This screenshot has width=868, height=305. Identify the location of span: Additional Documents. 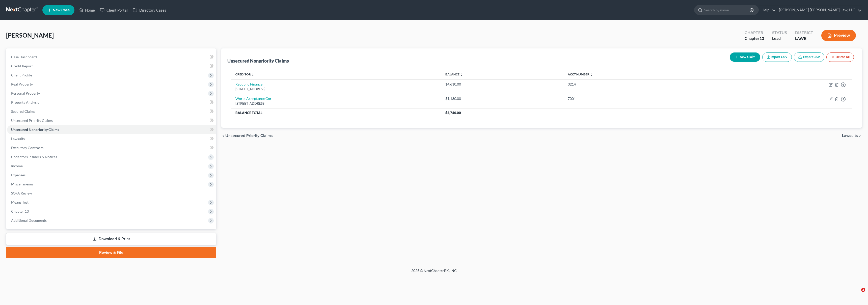
(29, 220).